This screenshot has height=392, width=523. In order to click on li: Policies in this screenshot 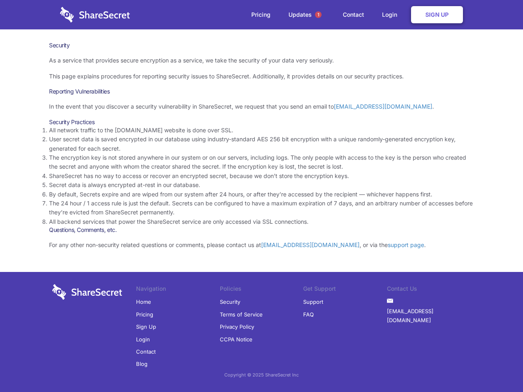, I will do `click(262, 290)`.